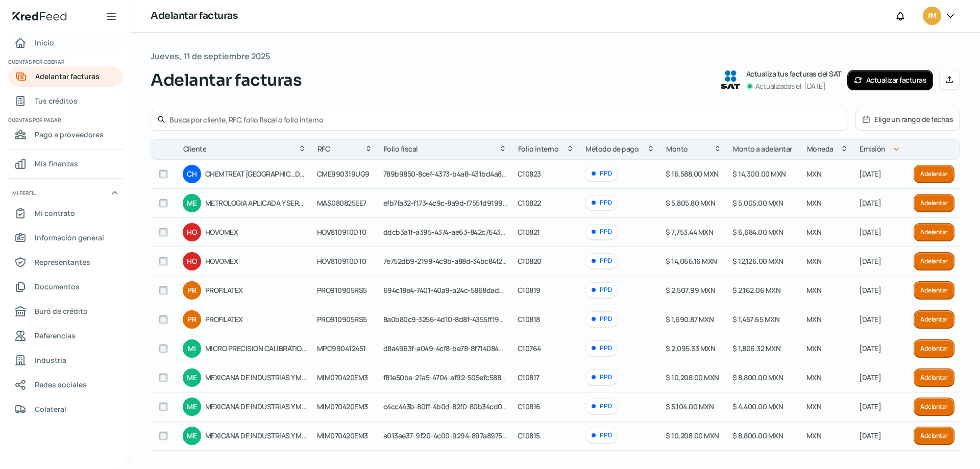  What do you see at coordinates (191, 233) in the screenshot?
I see `div: HO` at bounding box center [191, 233].